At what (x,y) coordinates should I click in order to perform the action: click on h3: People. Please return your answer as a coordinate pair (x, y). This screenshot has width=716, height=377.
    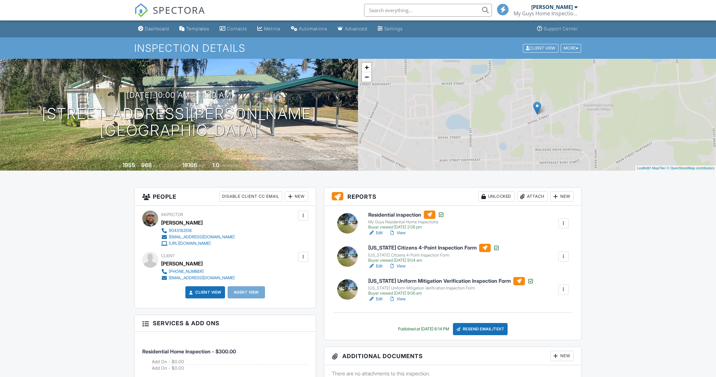
    Looking at the image, I should click on (225, 197).